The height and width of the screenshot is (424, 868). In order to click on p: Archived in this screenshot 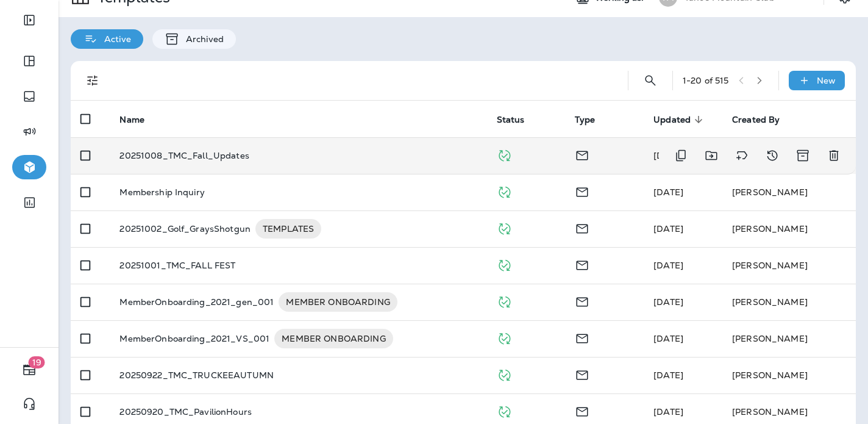, I will do `click(202, 39)`.